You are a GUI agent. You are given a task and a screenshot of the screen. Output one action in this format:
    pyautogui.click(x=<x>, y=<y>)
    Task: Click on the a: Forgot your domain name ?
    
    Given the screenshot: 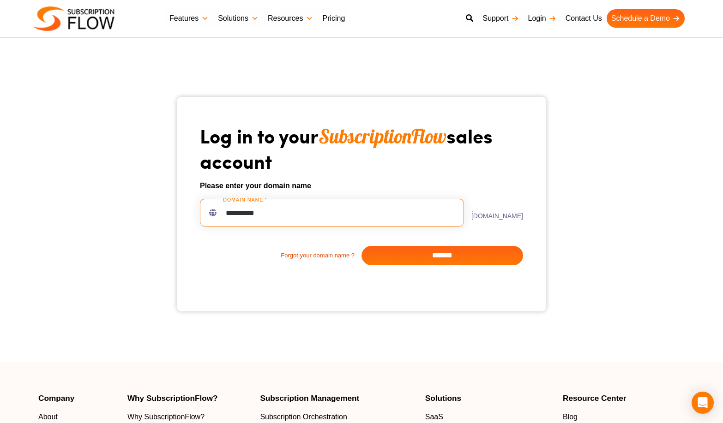 What is the action you would take?
    pyautogui.click(x=281, y=256)
    